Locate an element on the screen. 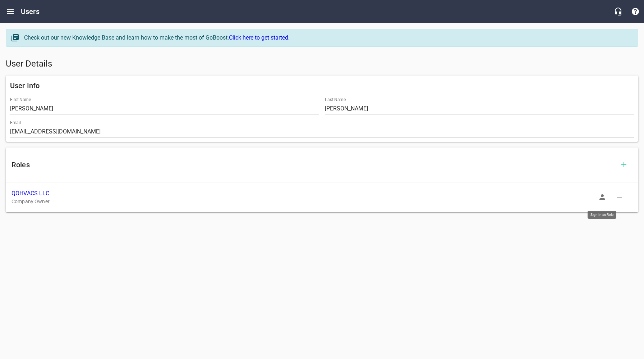  label: First Name is located at coordinates (20, 99).